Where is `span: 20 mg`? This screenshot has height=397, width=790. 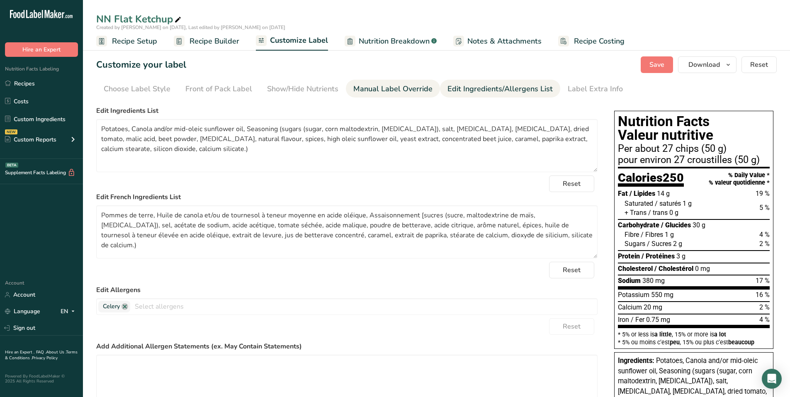
span: 20 mg is located at coordinates (653, 307).